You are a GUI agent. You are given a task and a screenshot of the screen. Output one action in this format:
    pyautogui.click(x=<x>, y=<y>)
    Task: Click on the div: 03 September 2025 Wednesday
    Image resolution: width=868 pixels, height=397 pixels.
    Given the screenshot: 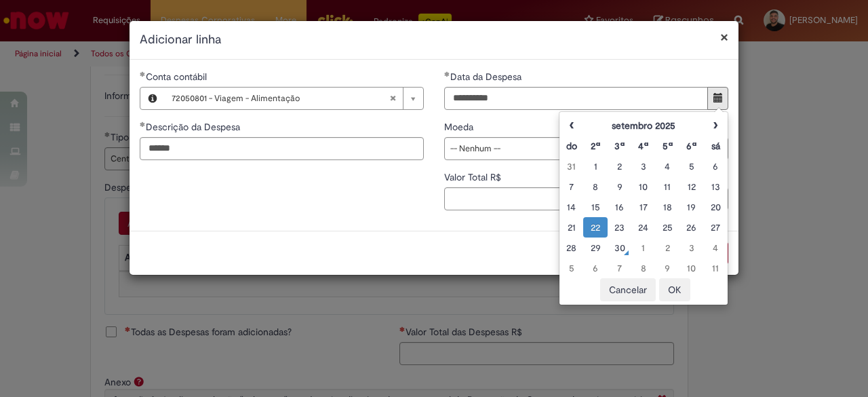 What is the action you would take?
    pyautogui.click(x=642, y=166)
    